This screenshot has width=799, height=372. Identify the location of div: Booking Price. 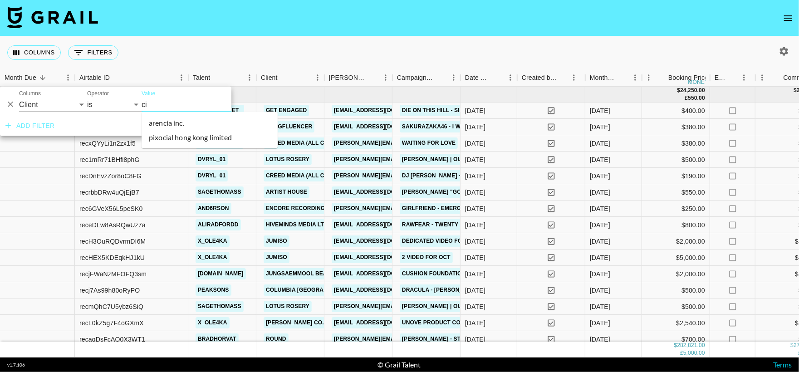
(689, 78).